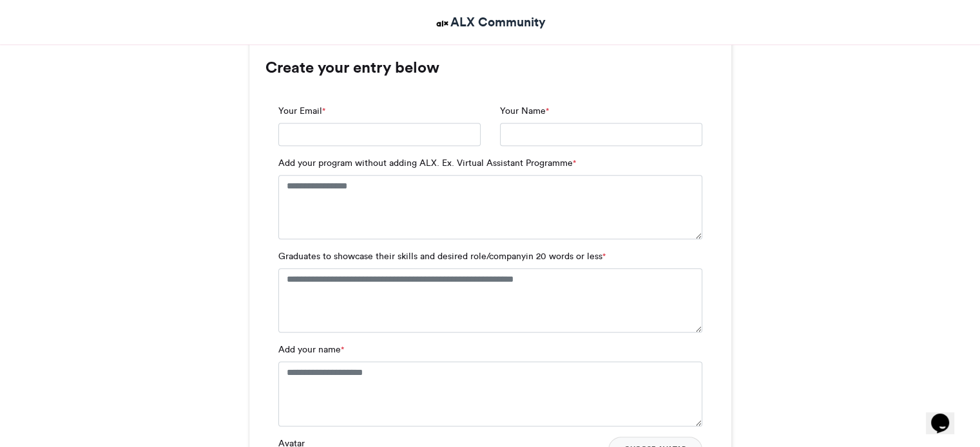  Describe the element at coordinates (311, 350) in the screenshot. I see `label: Add your name` at that location.